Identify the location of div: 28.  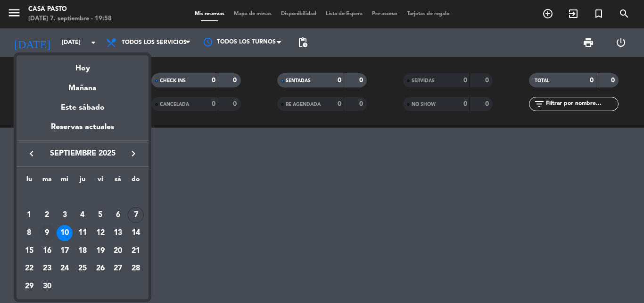
(136, 268).